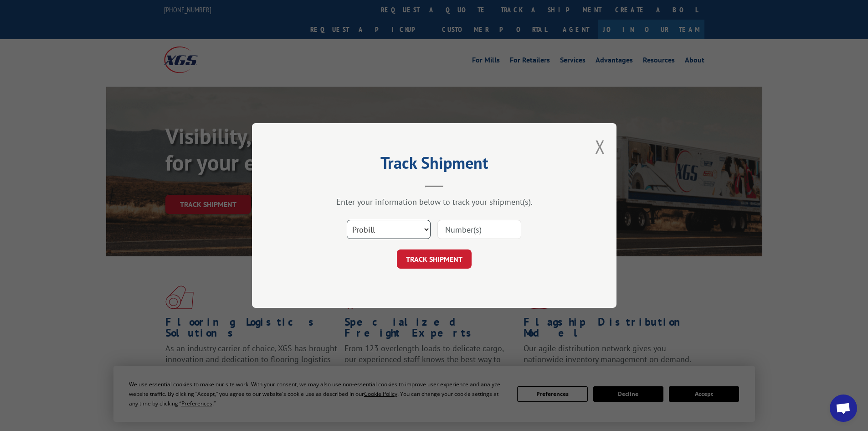 This screenshot has height=431, width=868. Describe the element at coordinates (434, 202) in the screenshot. I see `div: Enter your information below to track your shipment(s).` at that location.